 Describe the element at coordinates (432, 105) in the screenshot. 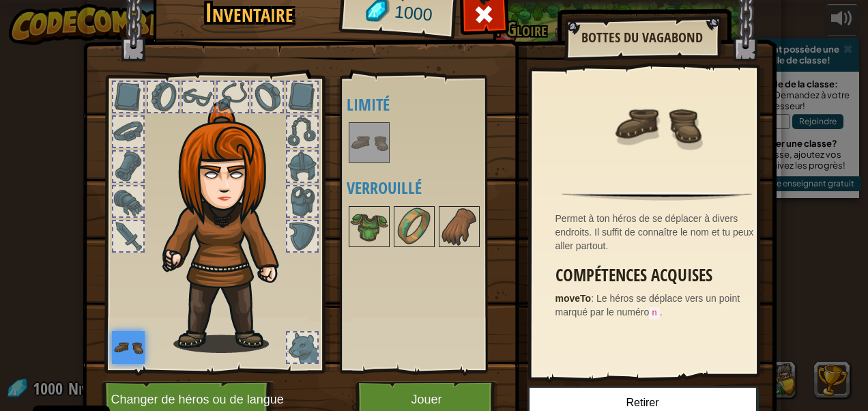

I see `h4: Limité` at that location.